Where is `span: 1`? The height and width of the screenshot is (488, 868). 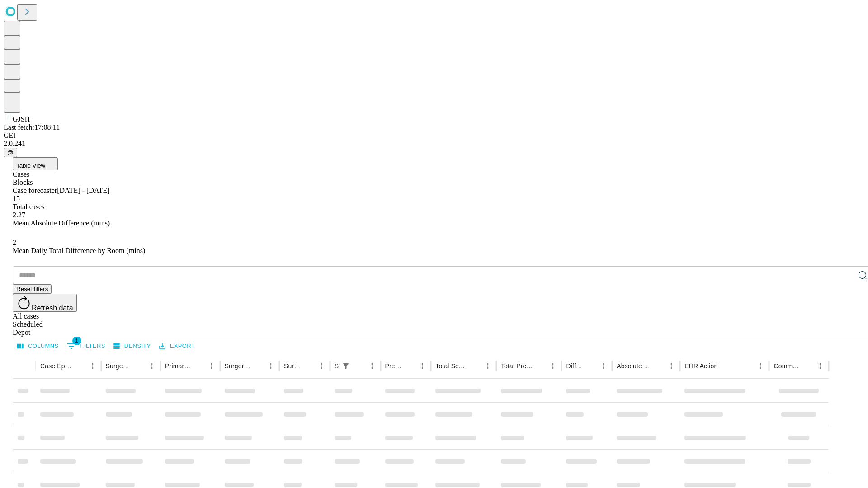
span: 1 is located at coordinates (77, 341).